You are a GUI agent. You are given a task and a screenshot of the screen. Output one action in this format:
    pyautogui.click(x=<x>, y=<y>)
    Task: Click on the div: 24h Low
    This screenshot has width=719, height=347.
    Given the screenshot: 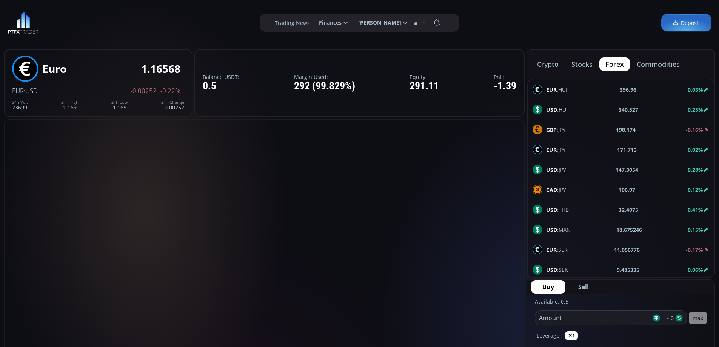 What is the action you would take?
    pyautogui.click(x=120, y=102)
    